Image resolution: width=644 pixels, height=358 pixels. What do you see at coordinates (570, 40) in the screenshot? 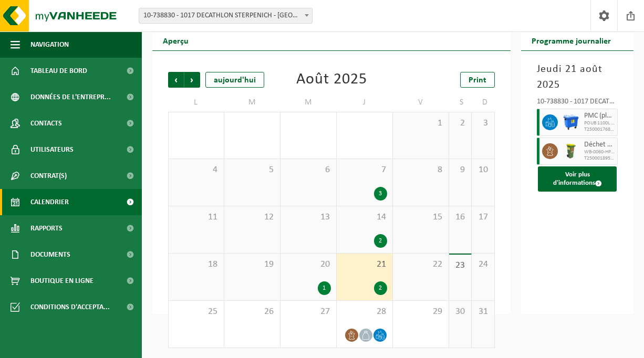
I see `h2: Programme journalier` at bounding box center [570, 40].